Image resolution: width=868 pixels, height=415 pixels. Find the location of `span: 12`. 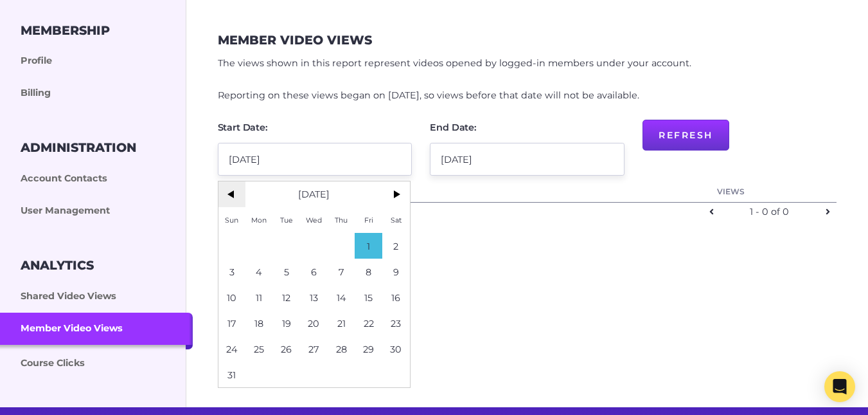

span: 12 is located at coordinates (286, 297).